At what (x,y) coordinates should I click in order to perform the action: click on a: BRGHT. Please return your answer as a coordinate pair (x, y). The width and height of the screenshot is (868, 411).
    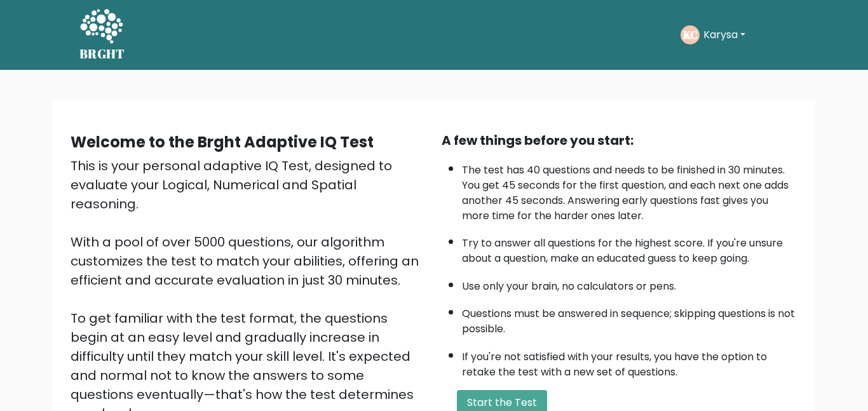
    Looking at the image, I should click on (102, 35).